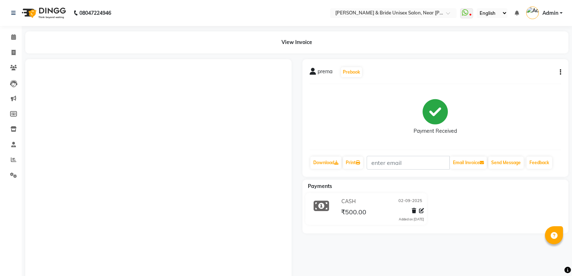 The width and height of the screenshot is (572, 276). I want to click on a: Download, so click(326, 163).